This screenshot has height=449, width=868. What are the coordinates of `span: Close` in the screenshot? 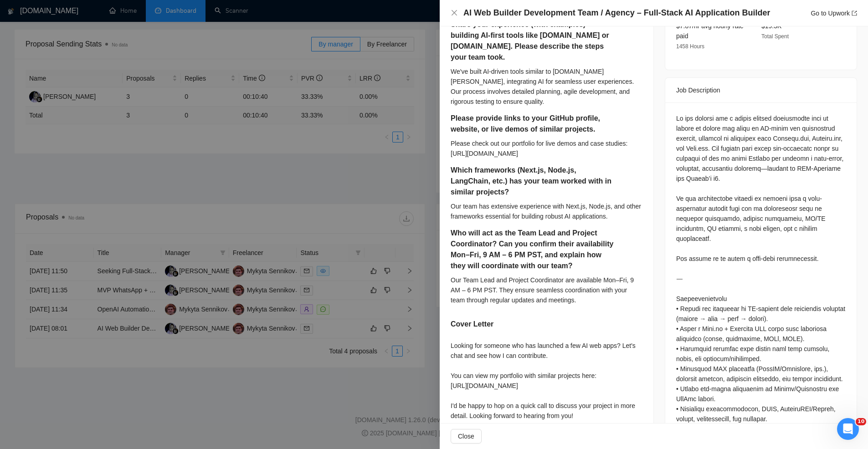 It's located at (466, 436).